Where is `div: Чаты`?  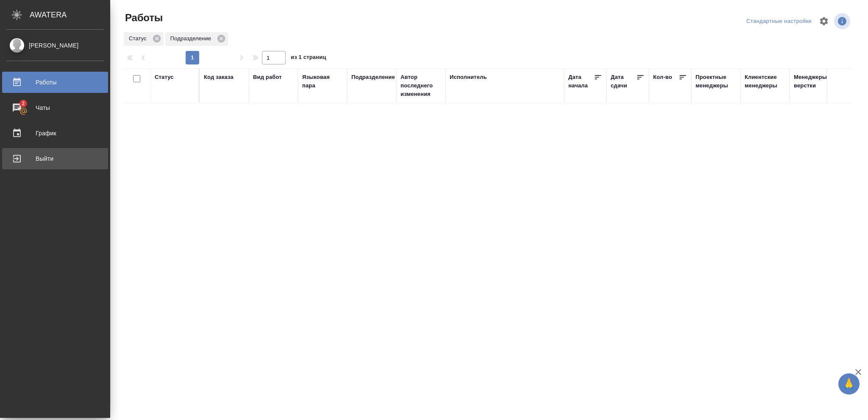 div: Чаты is located at coordinates (55, 108).